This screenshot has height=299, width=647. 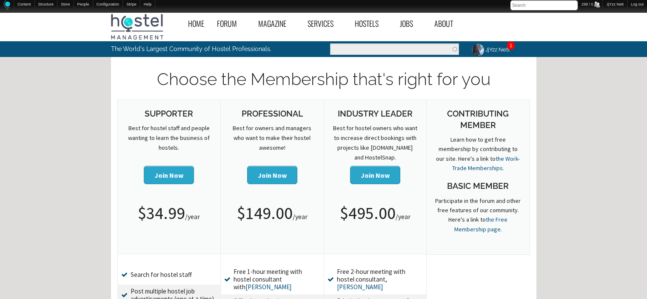 What do you see at coordinates (478, 50) in the screenshot?
I see `img: JjYzz Nett's picture` at bounding box center [478, 50].